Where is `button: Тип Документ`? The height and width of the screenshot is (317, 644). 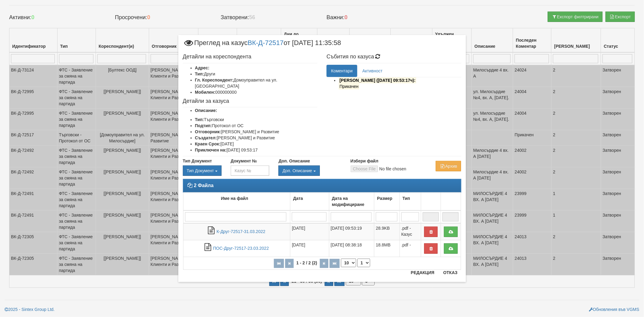
button: Тип Документ is located at coordinates (202, 171).